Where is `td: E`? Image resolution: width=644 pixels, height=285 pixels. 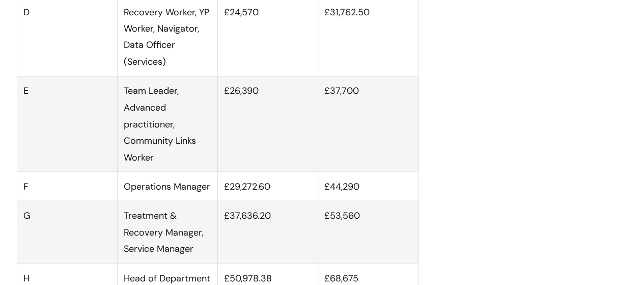
td: E is located at coordinates (67, 124).